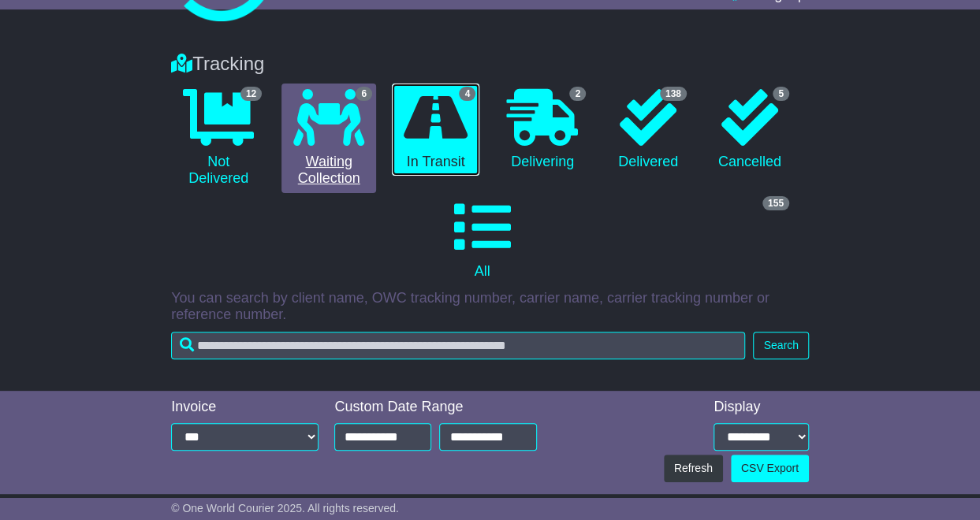  I want to click on span: 5, so click(780, 94).